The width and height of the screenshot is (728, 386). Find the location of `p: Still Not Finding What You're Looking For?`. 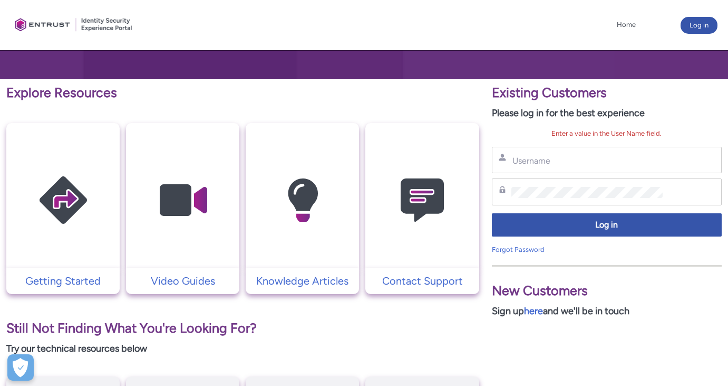

p: Still Not Finding What You're Looking For? is located at coordinates (243, 328).